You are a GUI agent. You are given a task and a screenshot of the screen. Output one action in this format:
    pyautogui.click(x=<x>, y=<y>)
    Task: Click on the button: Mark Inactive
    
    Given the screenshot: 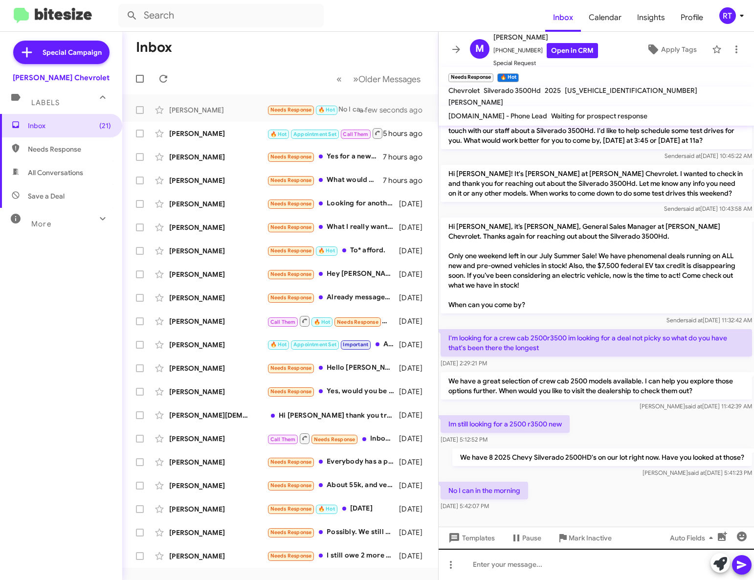 What is the action you would take?
    pyautogui.click(x=584, y=538)
    